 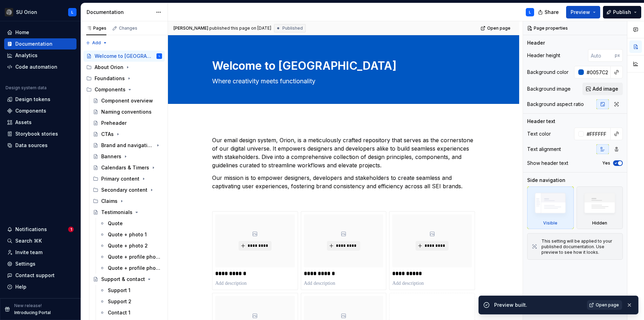 I want to click on img: 3ce36157-9fde-47d2-9eb8-fa8ebb961d3d.png, so click(x=9, y=12).